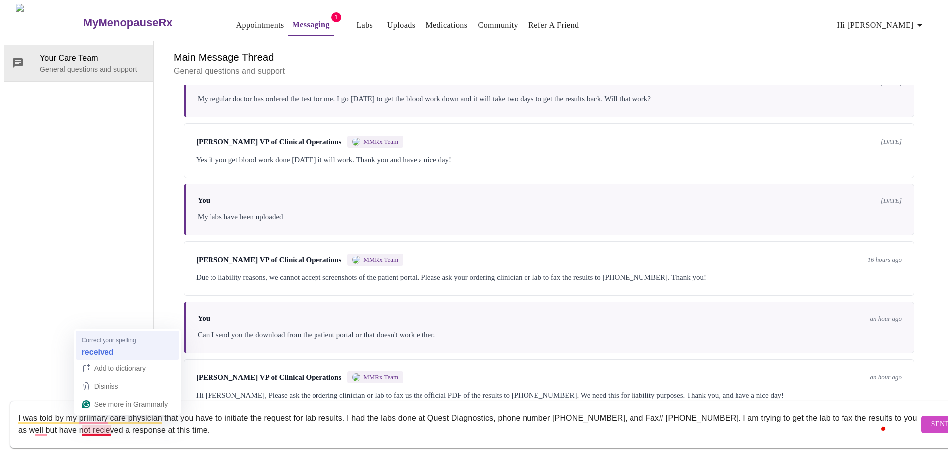  Describe the element at coordinates (554, 25) in the screenshot. I see `button: Refer a Friend` at that location.